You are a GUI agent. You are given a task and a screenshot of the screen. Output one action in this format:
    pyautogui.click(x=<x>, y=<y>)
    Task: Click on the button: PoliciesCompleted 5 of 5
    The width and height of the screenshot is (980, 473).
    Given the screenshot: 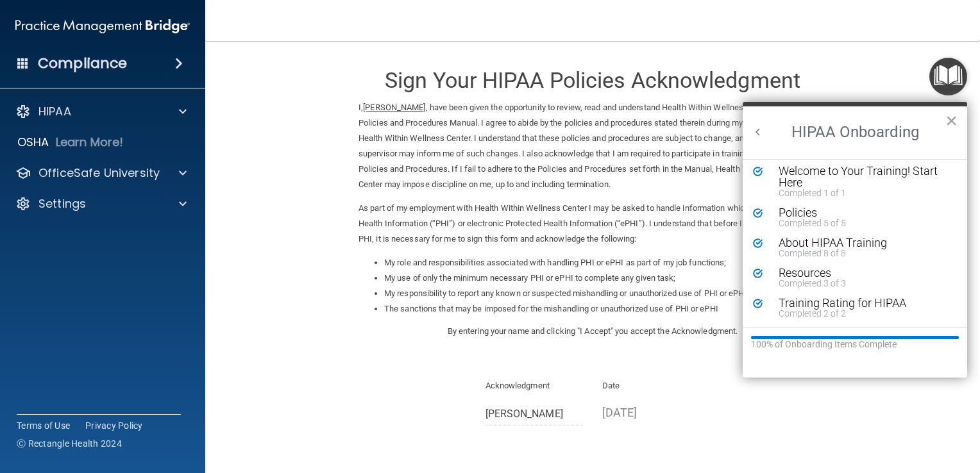 What is the action you would take?
    pyautogui.click(x=857, y=218)
    